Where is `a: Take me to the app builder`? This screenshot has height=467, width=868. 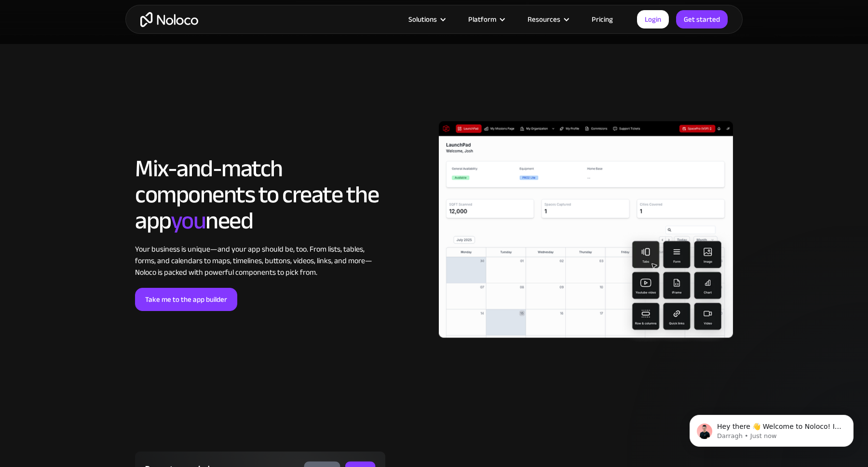
a: Take me to the app builder is located at coordinates (186, 299).